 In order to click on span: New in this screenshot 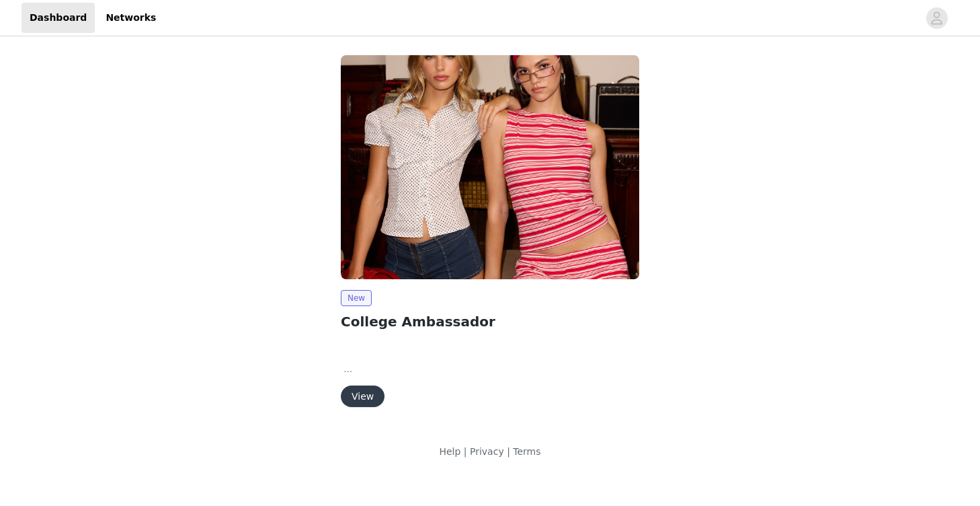, I will do `click(356, 298)`.